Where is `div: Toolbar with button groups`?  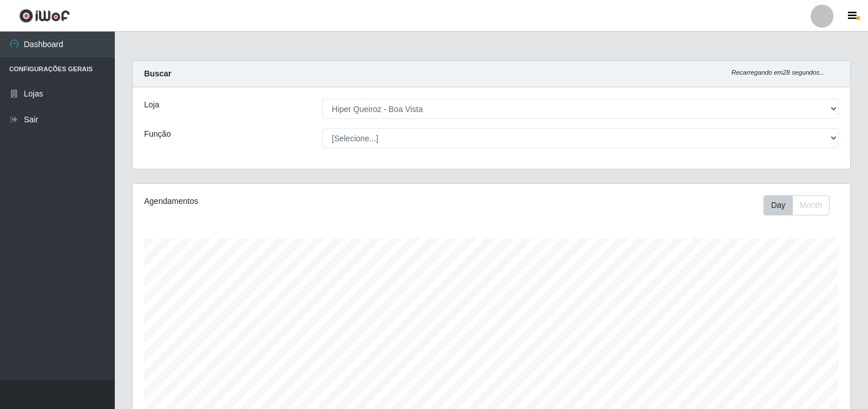 div: Toolbar with button groups is located at coordinates (801, 205).